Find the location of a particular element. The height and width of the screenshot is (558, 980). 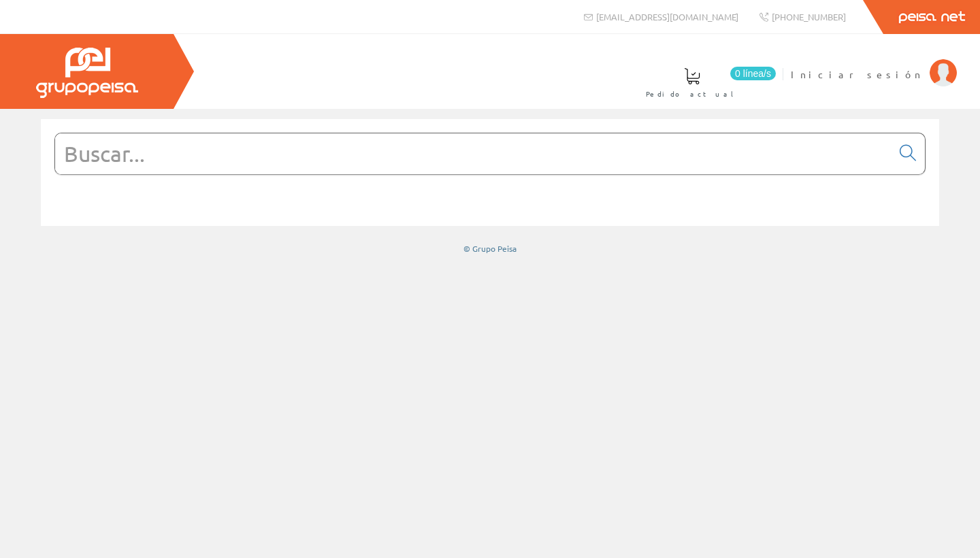

div: © Grupo Peisa is located at coordinates (490, 248).